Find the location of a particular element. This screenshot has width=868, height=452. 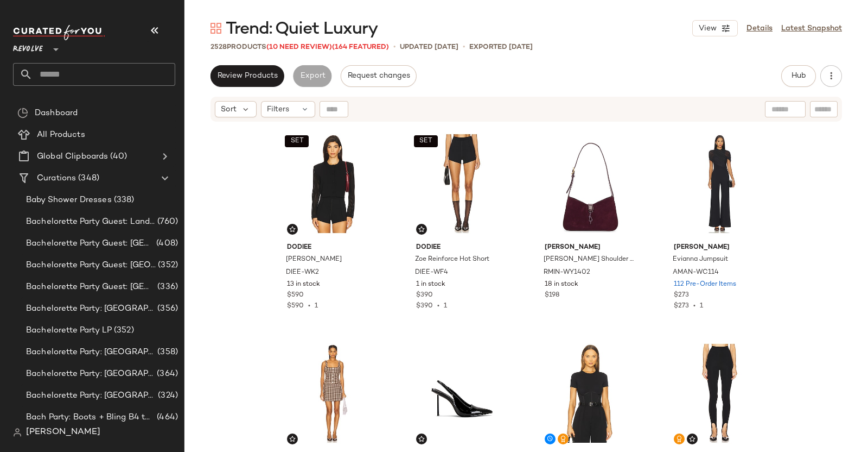

span: All Products is located at coordinates (61, 135).